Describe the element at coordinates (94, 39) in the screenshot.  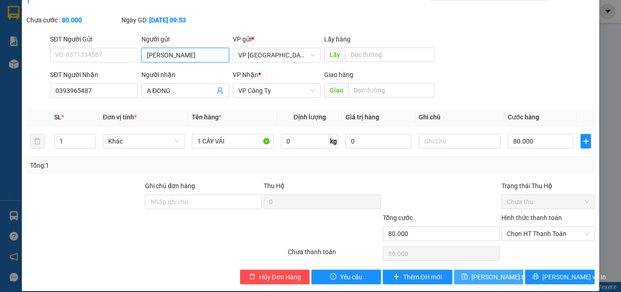
I see `div: SĐT Người Gửi` at that location.